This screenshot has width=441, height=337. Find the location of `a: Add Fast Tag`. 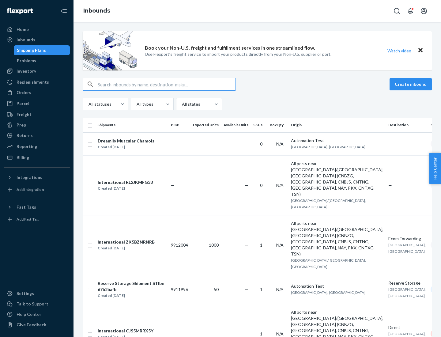

a: Add Fast Tag is located at coordinates (37, 219).